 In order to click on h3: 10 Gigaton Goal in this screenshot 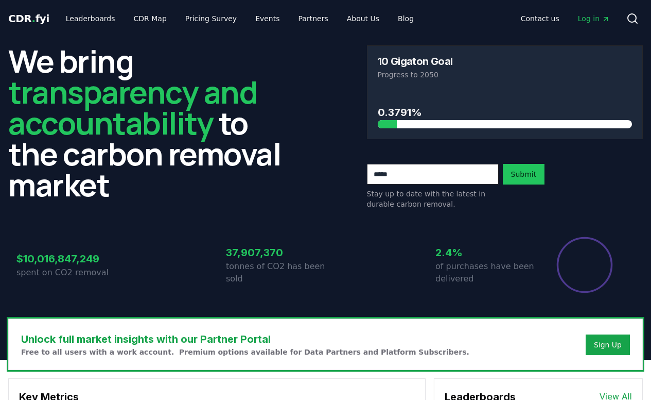, I will do `click(416, 61)`.